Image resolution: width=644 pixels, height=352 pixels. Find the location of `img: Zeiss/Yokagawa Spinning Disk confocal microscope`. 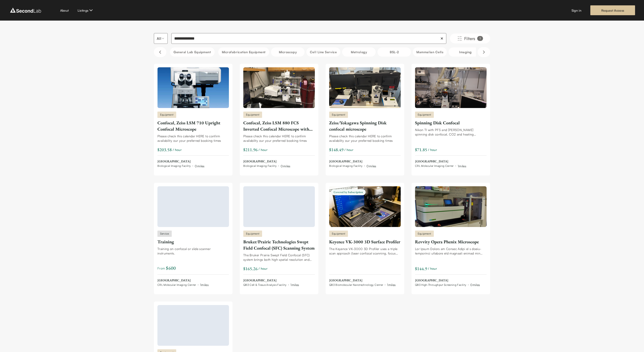

img: Zeiss/Yokagawa Spinning Disk confocal microscope is located at coordinates (365, 88).